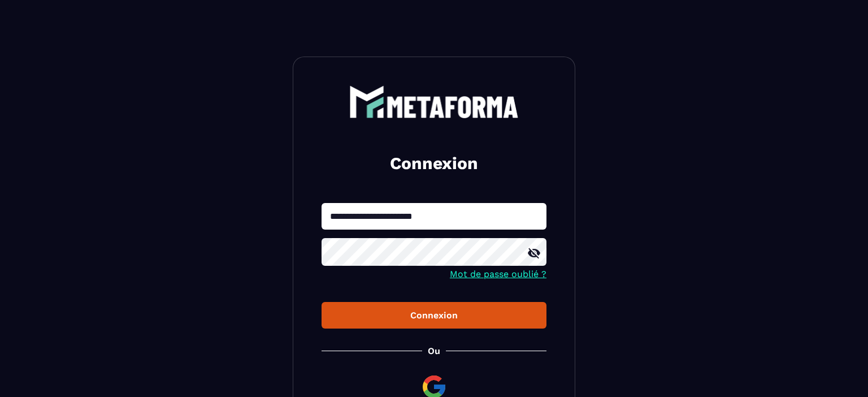 This screenshot has height=397, width=868. What do you see at coordinates (434, 315) in the screenshot?
I see `div: Connexion` at bounding box center [434, 315].